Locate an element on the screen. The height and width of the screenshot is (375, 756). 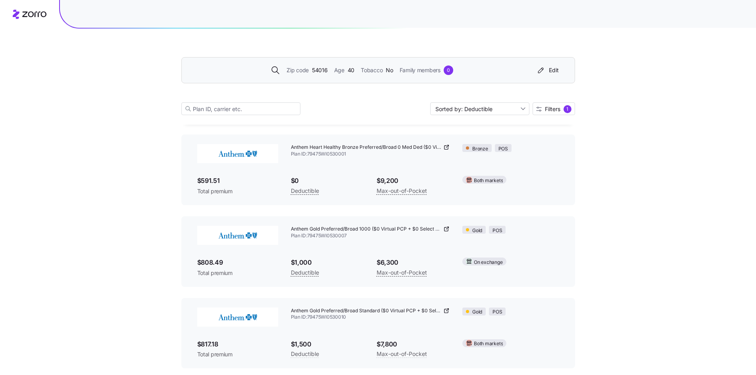
span: Bronze is located at coordinates (480, 149).